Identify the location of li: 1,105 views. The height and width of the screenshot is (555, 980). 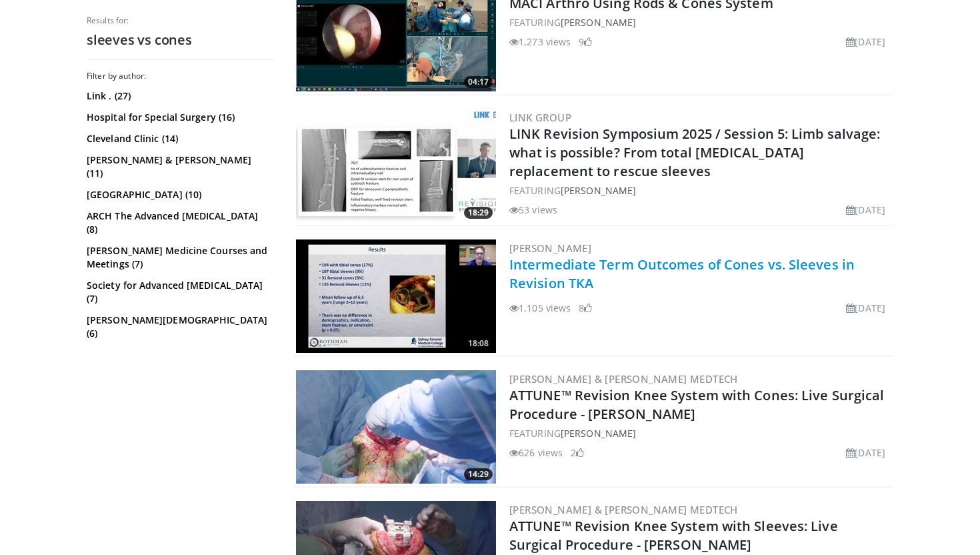
(540, 308).